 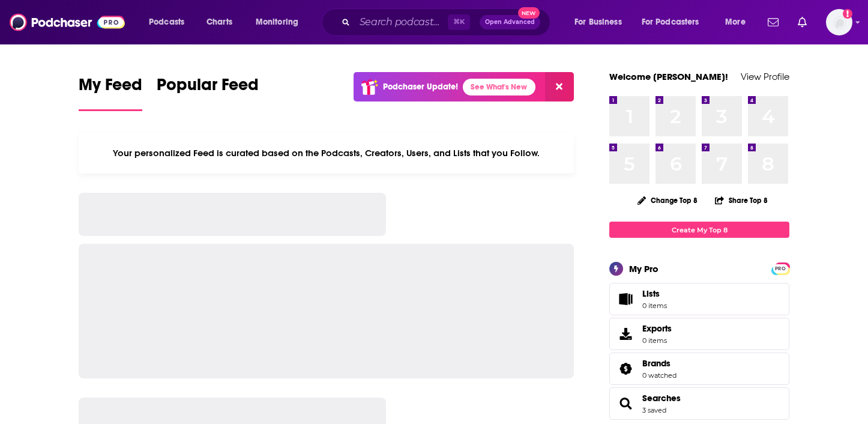 I want to click on span: Open Advanced, so click(x=510, y=22).